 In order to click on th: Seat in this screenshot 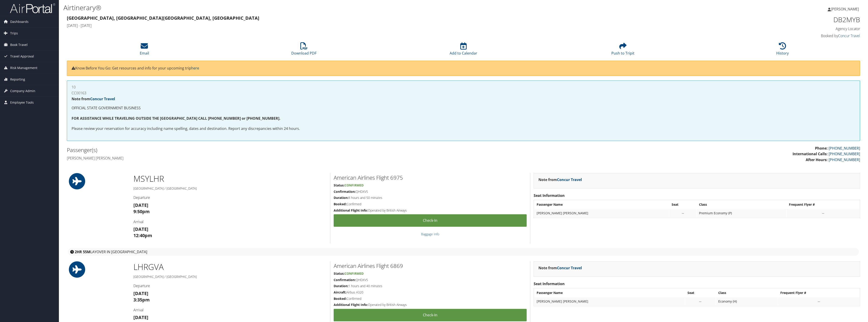, I will do `click(700, 293)`.